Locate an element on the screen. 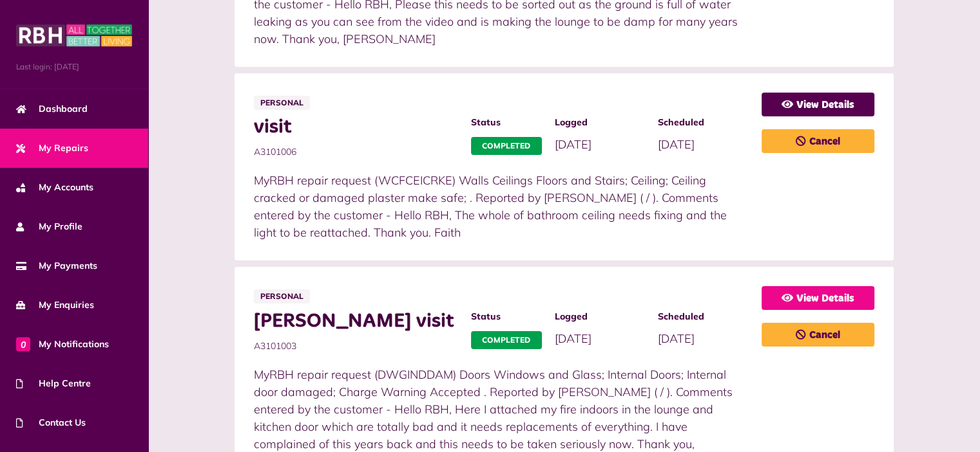 This screenshot has width=980, height=452. span: My Payments is located at coordinates (57, 265).